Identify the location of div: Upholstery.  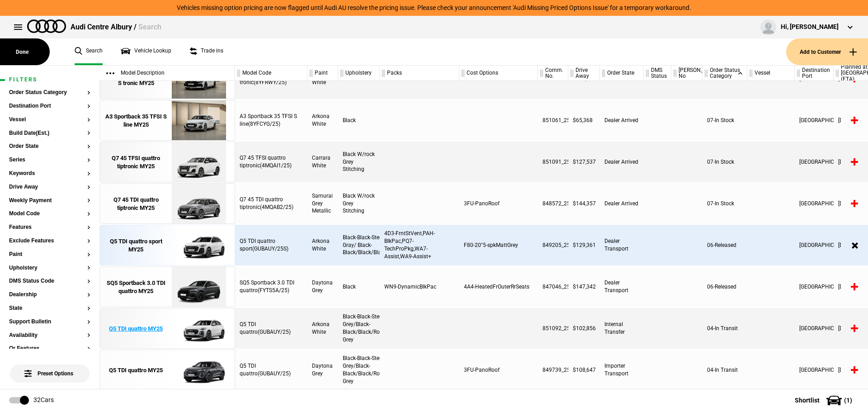
(359, 73).